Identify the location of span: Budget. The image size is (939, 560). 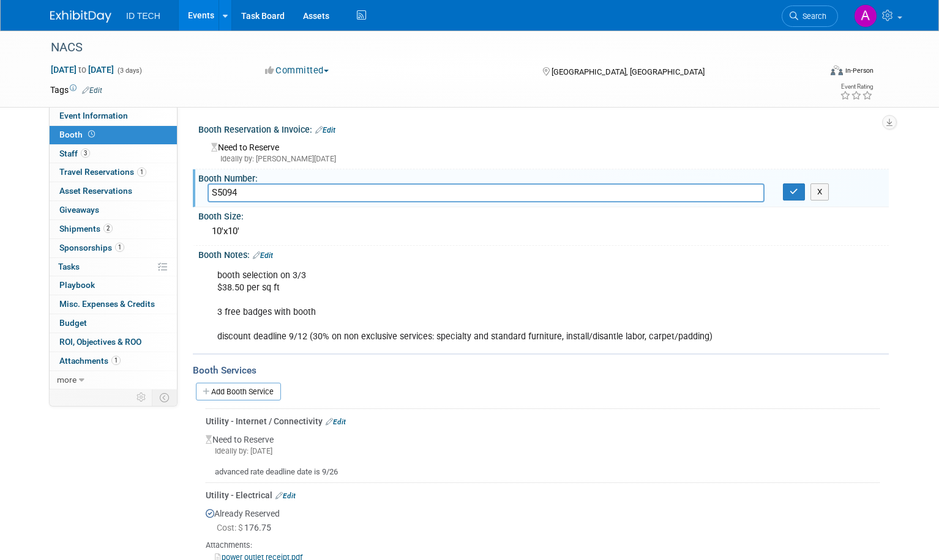
(73, 323).